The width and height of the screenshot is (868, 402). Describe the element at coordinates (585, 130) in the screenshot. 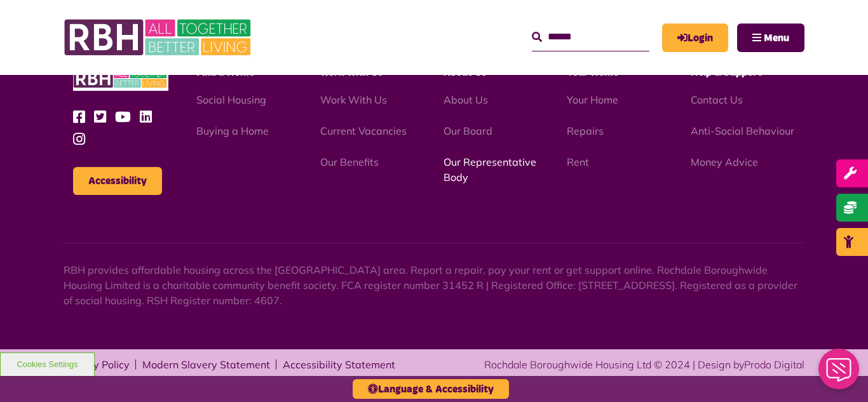

I see `a: Repairs` at that location.